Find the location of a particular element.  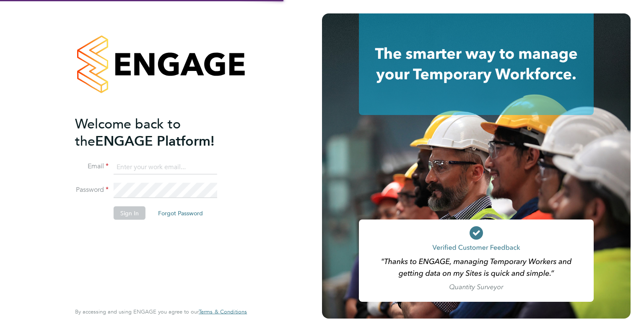

button: Sign In is located at coordinates (129, 213).